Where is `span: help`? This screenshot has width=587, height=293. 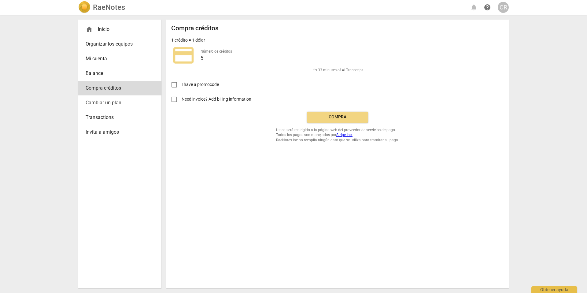 span: help is located at coordinates (488, 7).